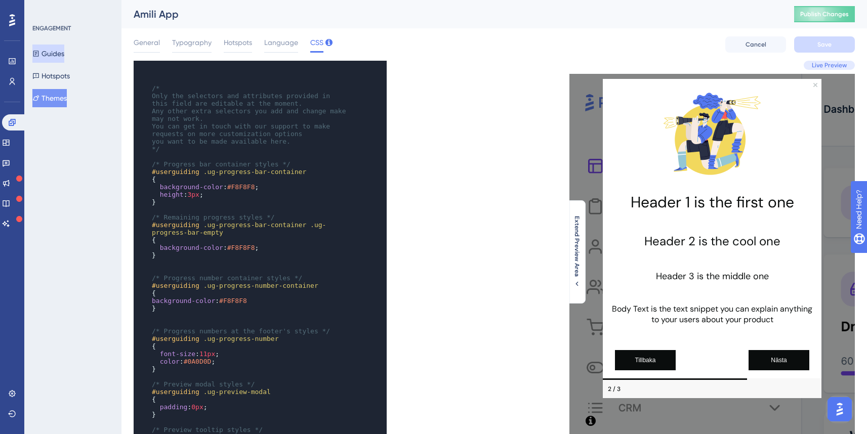 This screenshot has width=867, height=434. Describe the element at coordinates (197, 407) in the screenshot. I see `span: 0px` at that location.